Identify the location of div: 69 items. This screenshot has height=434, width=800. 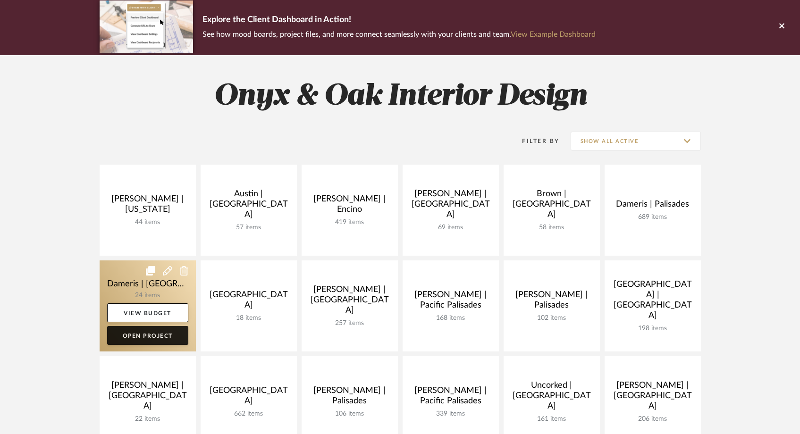
(451, 227).